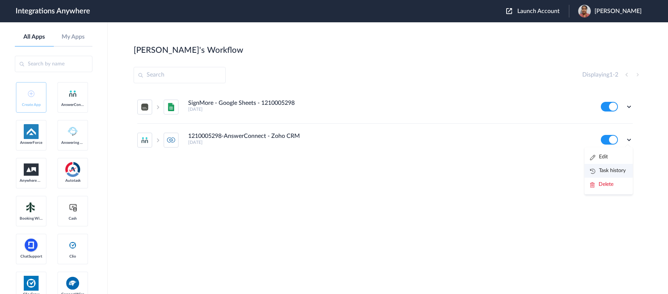 This screenshot has height=294, width=668. Describe the element at coordinates (73, 282) in the screenshot. I see `img: connectwise.png` at that location.